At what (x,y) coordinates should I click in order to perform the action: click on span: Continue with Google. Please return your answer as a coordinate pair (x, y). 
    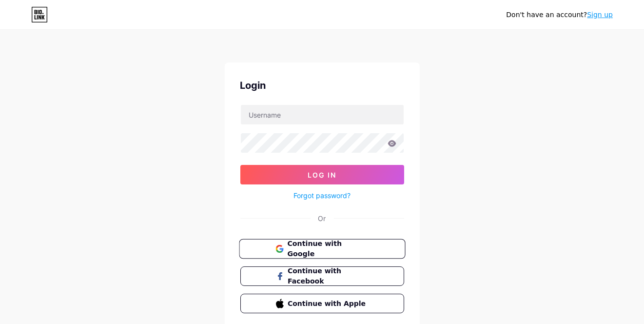
    Looking at the image, I should click on (328, 249).